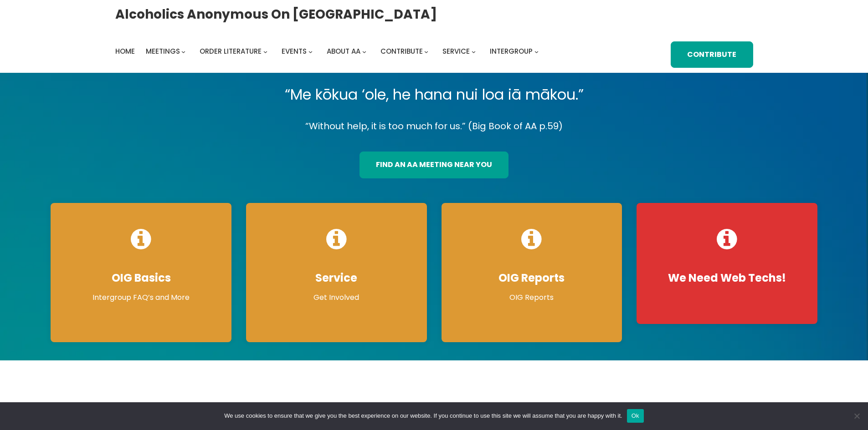 The height and width of the screenshot is (430, 868). I want to click on button: Meetings submenu, so click(183, 51).